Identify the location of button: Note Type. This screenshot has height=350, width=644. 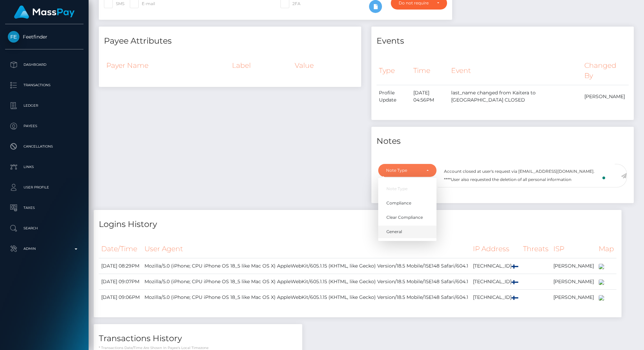
(407, 171).